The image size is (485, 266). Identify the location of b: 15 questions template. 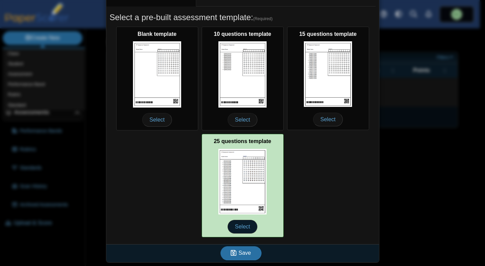
(328, 34).